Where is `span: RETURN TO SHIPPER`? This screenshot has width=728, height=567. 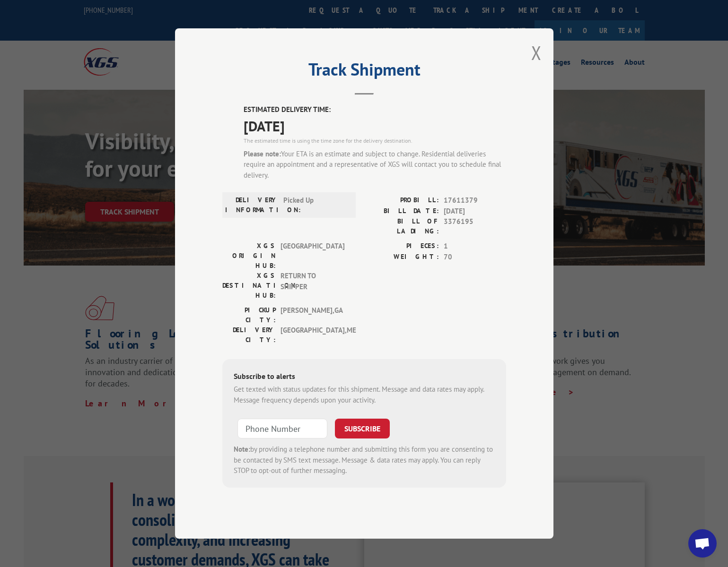
span: RETURN TO SHIPPER is located at coordinates (312, 285).